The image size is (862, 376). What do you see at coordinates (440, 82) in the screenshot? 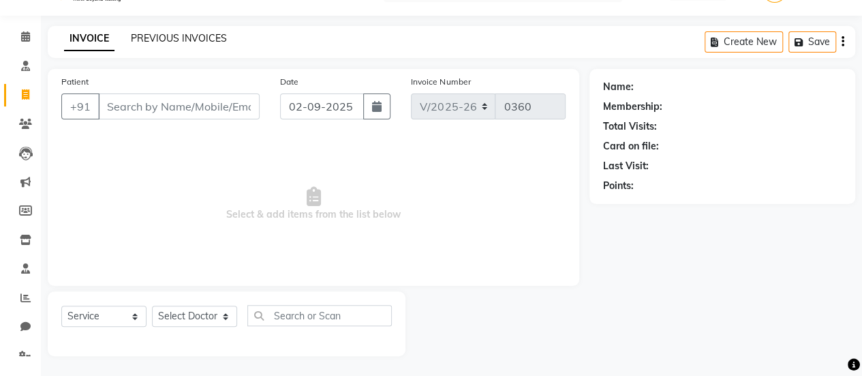
I see `label: Invoice Number` at bounding box center [440, 82].